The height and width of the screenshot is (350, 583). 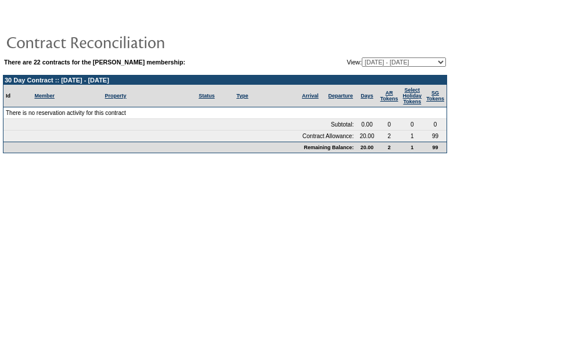 I want to click on a: Days, so click(x=367, y=96).